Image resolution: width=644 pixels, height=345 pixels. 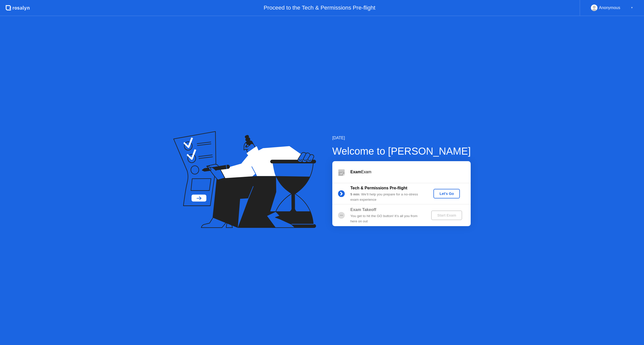 I want to click on button: Start Exam, so click(x=447, y=215).